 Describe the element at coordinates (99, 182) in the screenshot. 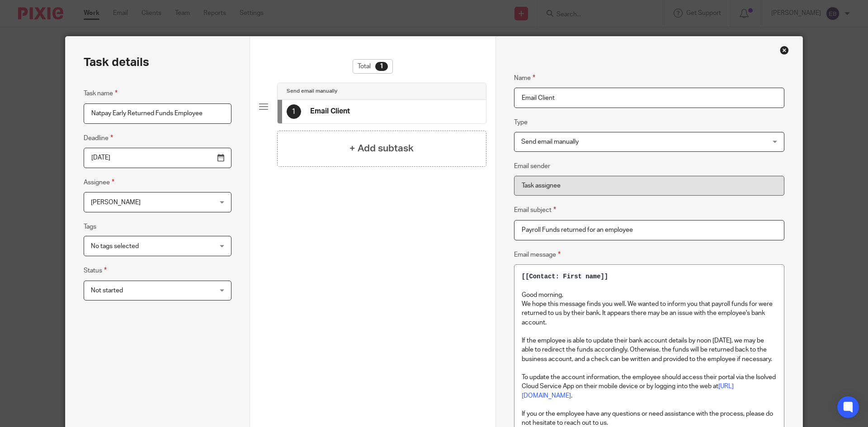

I see `label: Assignee` at that location.